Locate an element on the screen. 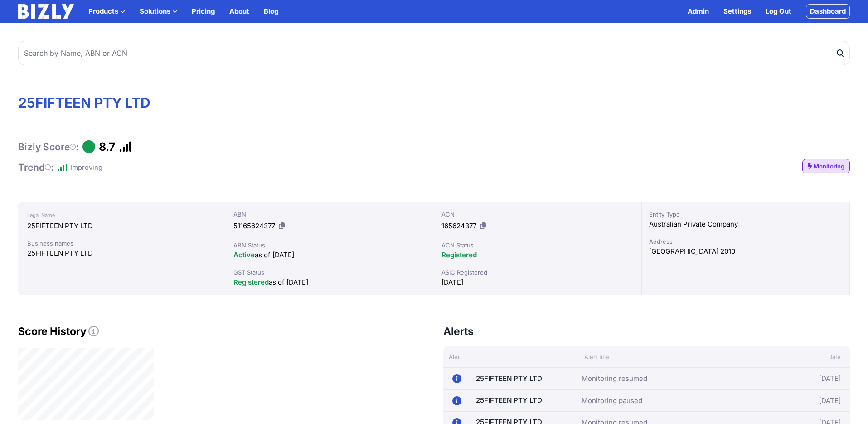 This screenshot has height=424, width=868. a: About is located at coordinates (239, 12).